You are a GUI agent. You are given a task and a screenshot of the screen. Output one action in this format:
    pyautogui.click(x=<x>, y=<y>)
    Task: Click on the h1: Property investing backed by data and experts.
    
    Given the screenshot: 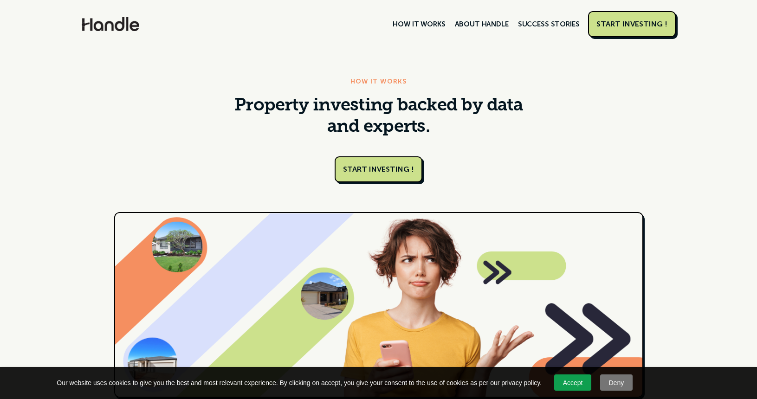 What is the action you would take?
    pyautogui.click(x=379, y=117)
    